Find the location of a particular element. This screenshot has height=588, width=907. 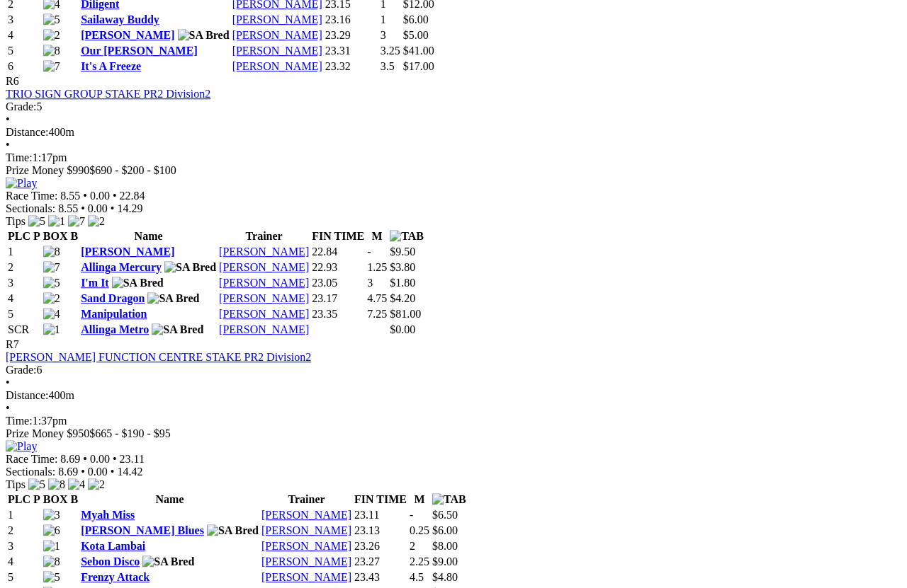

td: 1 is located at coordinates (24, 515).